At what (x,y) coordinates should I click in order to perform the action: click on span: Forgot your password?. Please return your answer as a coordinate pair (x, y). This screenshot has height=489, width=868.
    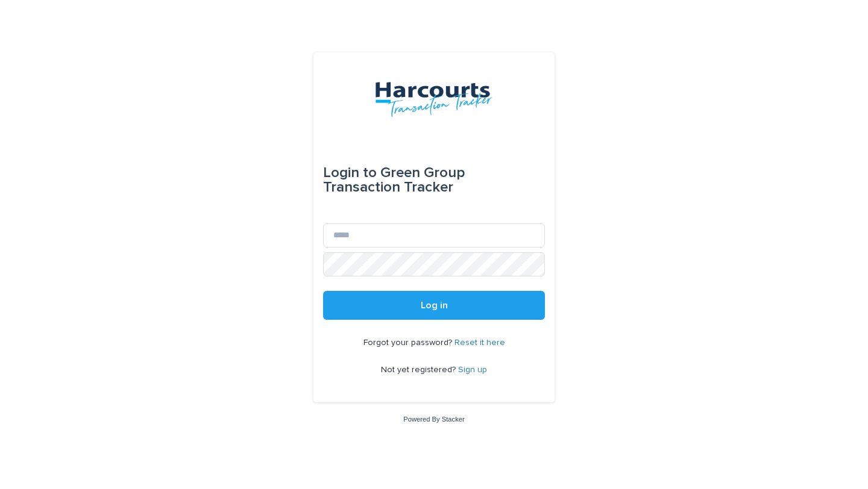
    Looking at the image, I should click on (408, 343).